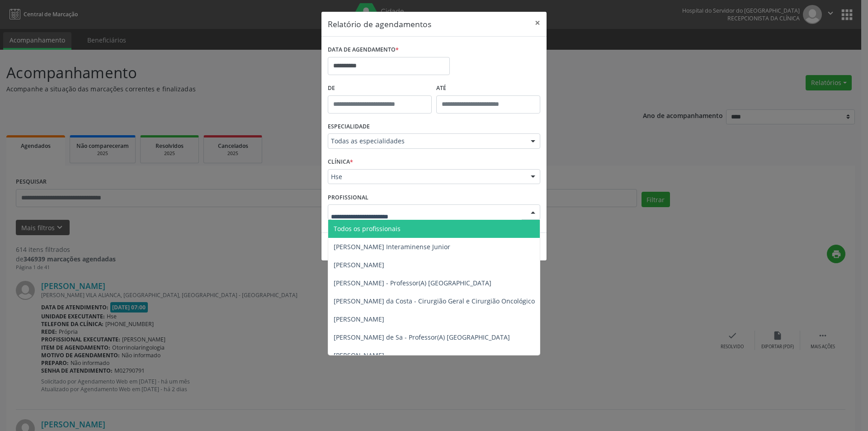  I want to click on h5: Relatório de agendamentos, so click(379, 24).